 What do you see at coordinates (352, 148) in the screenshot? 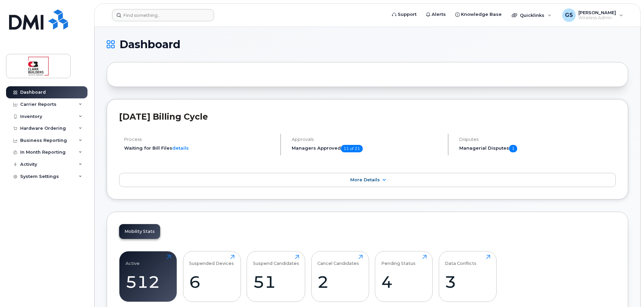
I see `span: 11 of 21` at bounding box center [352, 148].